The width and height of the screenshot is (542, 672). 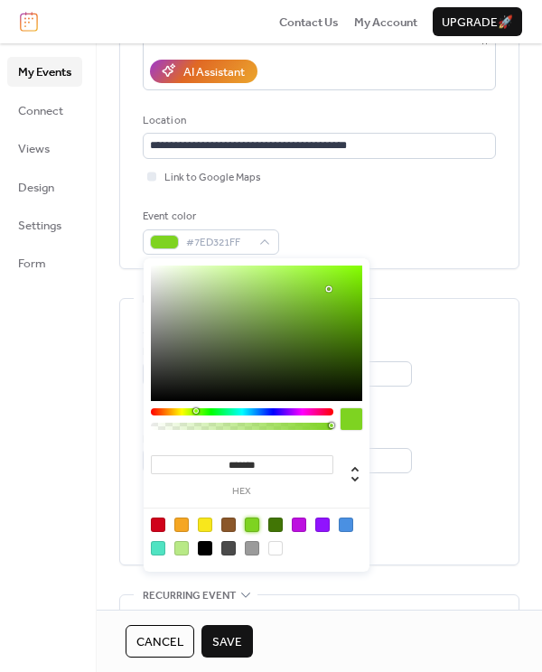 I want to click on span: Views, so click(x=33, y=149).